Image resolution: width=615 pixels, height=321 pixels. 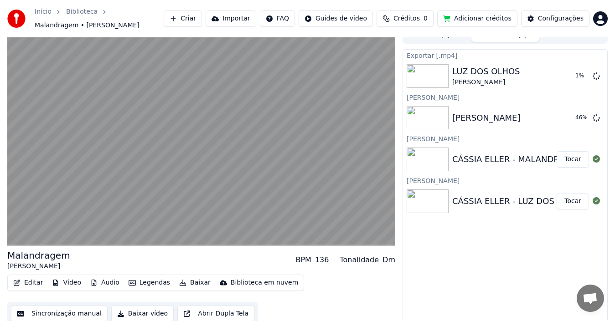 I want to click on button: Importar, so click(x=231, y=19).